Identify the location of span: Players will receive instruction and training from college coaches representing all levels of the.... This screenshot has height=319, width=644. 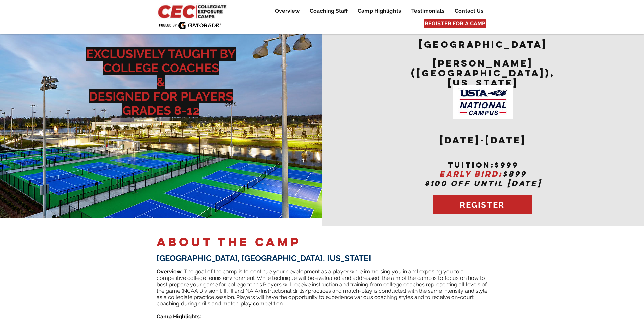
(322, 288).